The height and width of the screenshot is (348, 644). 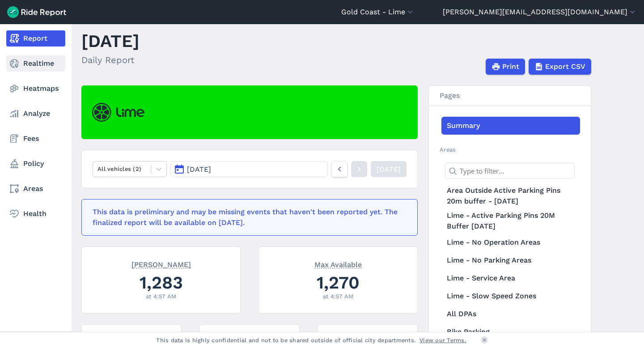 What do you see at coordinates (511, 125) in the screenshot?
I see `a: Summary` at bounding box center [511, 125].